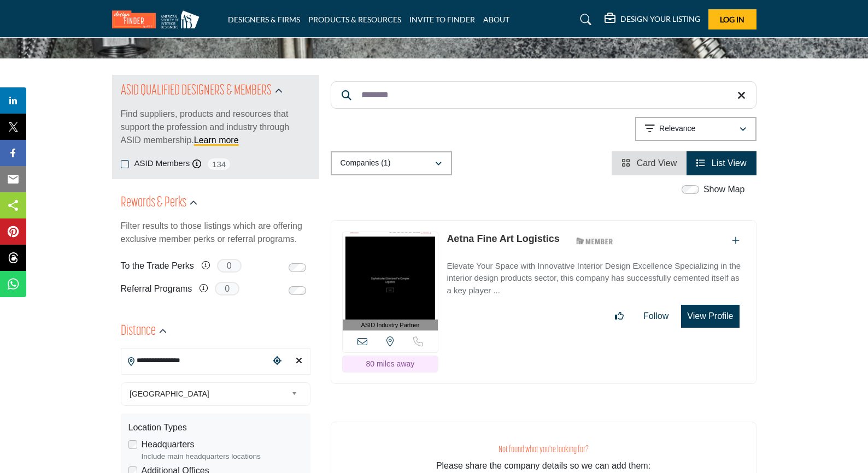 Image resolution: width=868 pixels, height=473 pixels. What do you see at coordinates (649, 163) in the screenshot?
I see `a: View Card` at bounding box center [649, 163].